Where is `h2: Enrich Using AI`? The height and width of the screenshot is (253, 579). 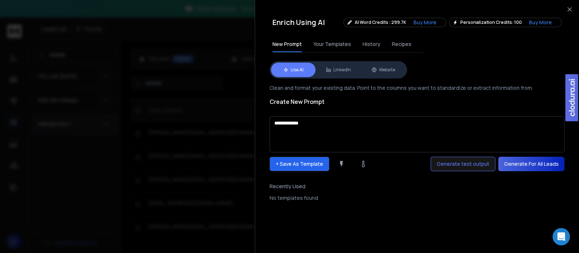
h2: Enrich Using AI is located at coordinates (299, 22).